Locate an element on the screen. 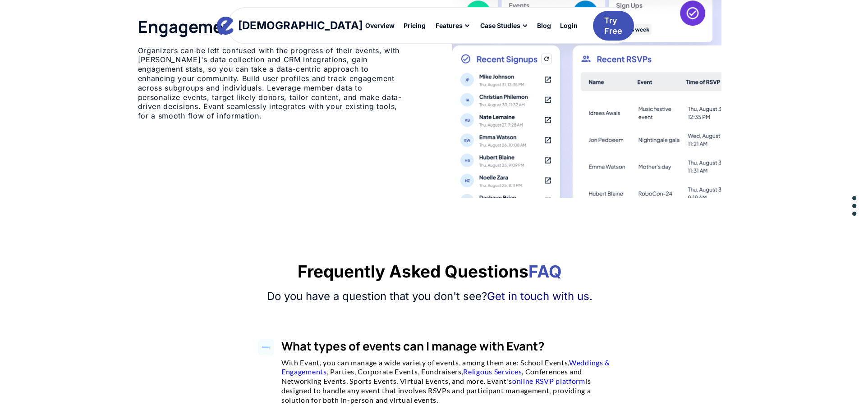 This screenshot has height=414, width=859. a: Blog is located at coordinates (544, 26).